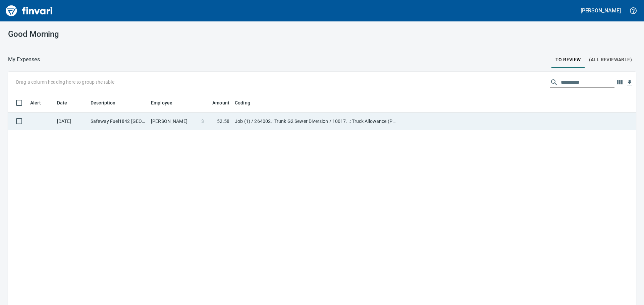 Image resolution: width=644 pixels, height=305 pixels. What do you see at coordinates (316, 121) in the screenshot?
I see `td: Job (1) / 264002.: Trunk G2 Sewer Diversion / 10017. .: Truck Allowance (PM) / 5: Other` at bounding box center [316, 121].